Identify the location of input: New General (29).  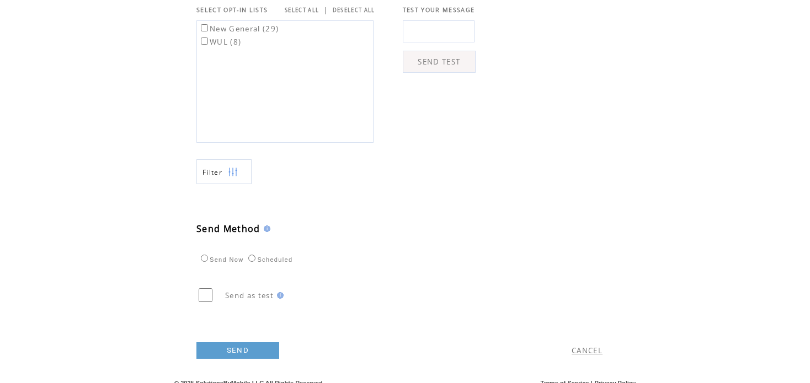
(204, 28).